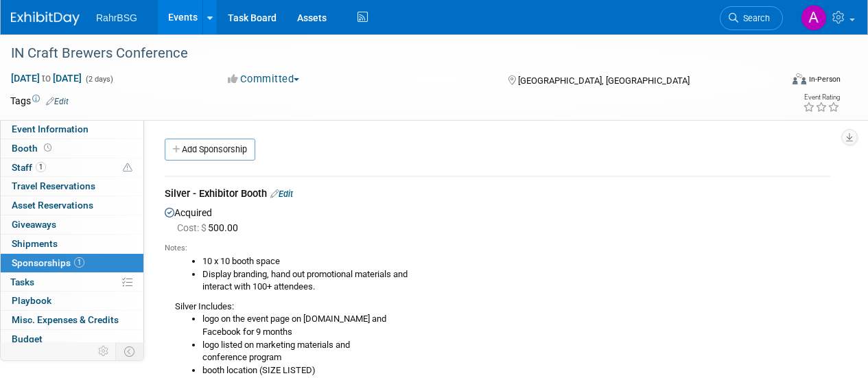  I want to click on a: Booth, so click(72, 148).